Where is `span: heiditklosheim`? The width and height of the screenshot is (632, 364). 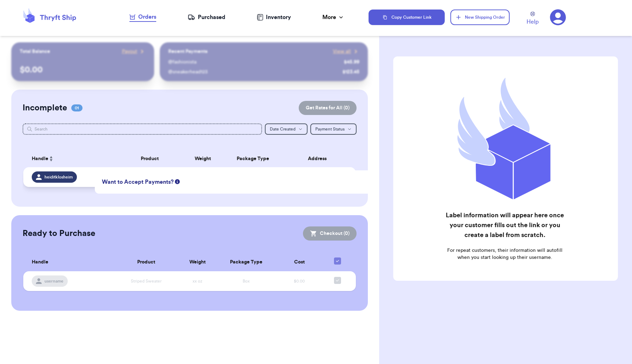 span: heiditklosheim is located at coordinates (58, 177).